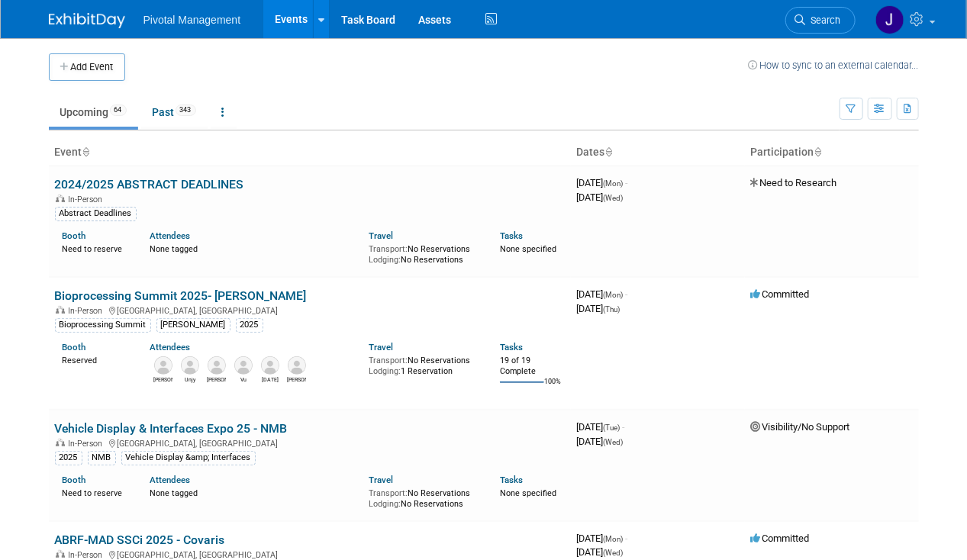 This screenshot has width=967, height=560. Describe the element at coordinates (101, 458) in the screenshot. I see `div: NMB` at that location.